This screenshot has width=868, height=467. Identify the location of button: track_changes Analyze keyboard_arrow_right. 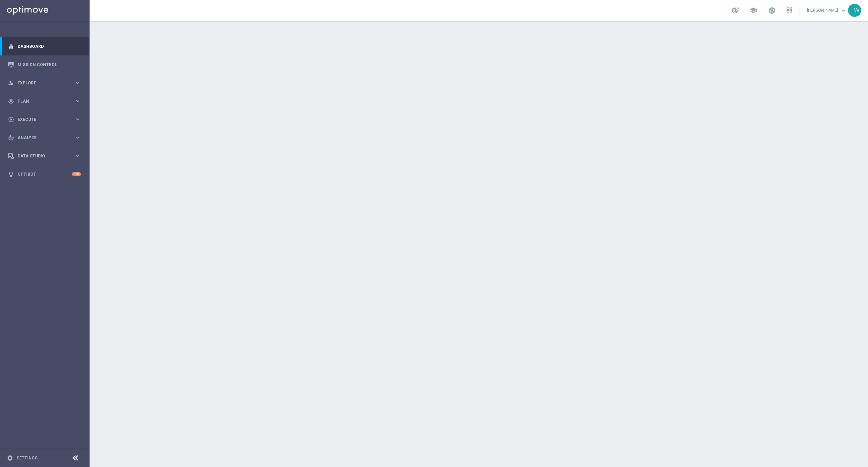
(45, 137).